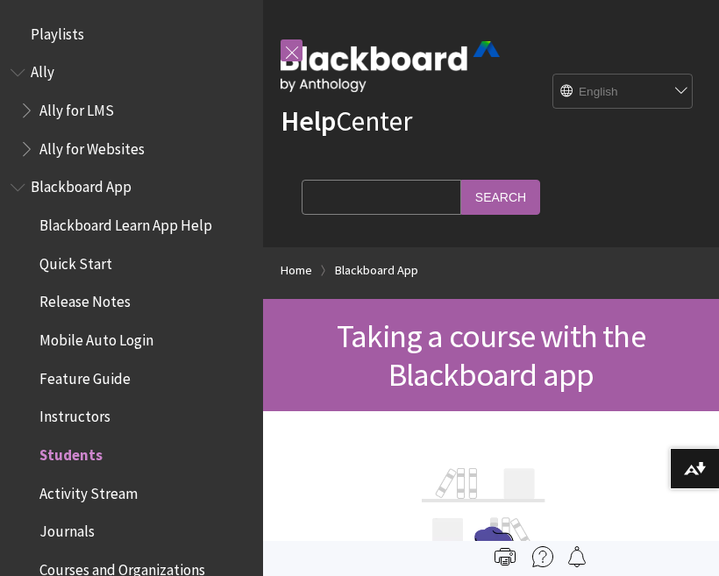 The height and width of the screenshot is (576, 719). Describe the element at coordinates (57, 31) in the screenshot. I see `span: Playlists` at that location.